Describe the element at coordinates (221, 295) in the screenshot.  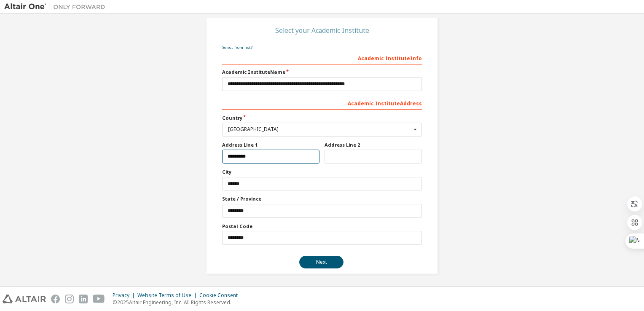
I see `div: Cookie Consent` at that location.